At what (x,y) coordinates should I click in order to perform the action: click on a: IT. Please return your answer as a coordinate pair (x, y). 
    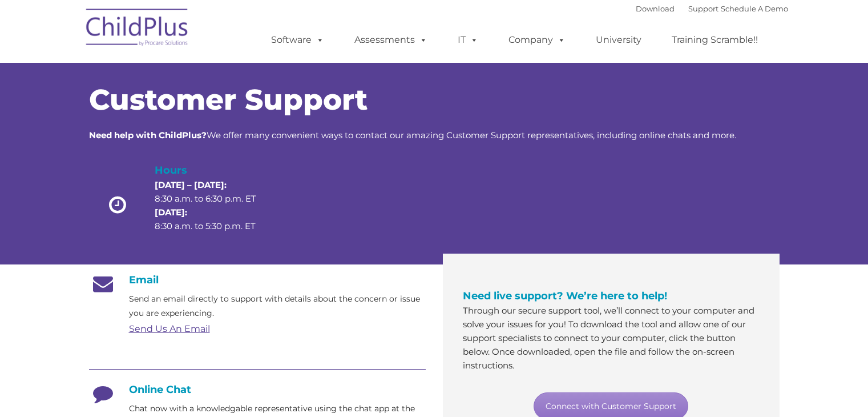
    Looking at the image, I should click on (468, 40).